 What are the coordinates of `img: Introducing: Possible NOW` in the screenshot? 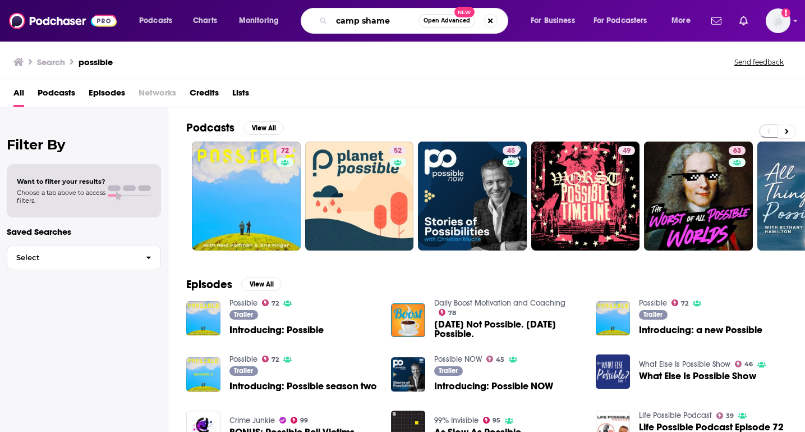 It's located at (408, 374).